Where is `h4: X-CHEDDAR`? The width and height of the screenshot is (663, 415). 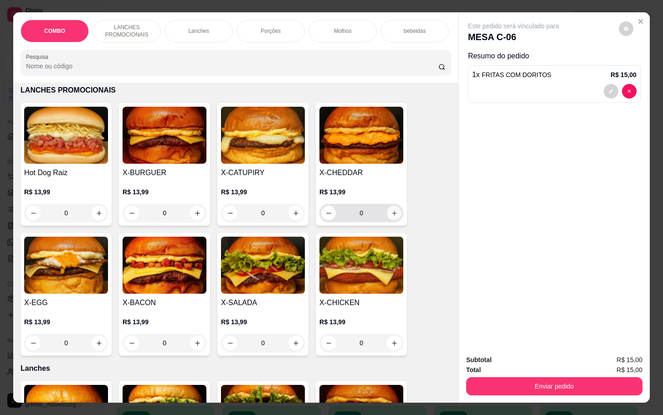 h4: X-CHEDDAR is located at coordinates (361, 173).